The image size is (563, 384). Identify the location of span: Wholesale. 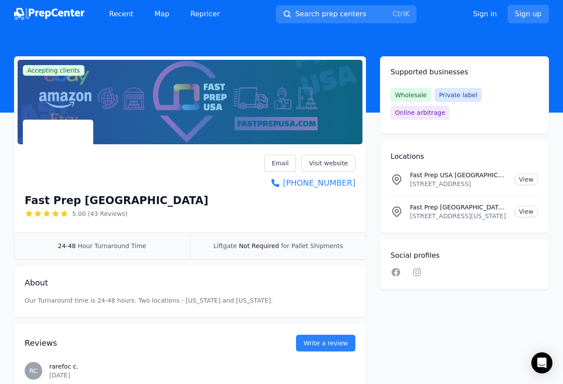
(411, 95).